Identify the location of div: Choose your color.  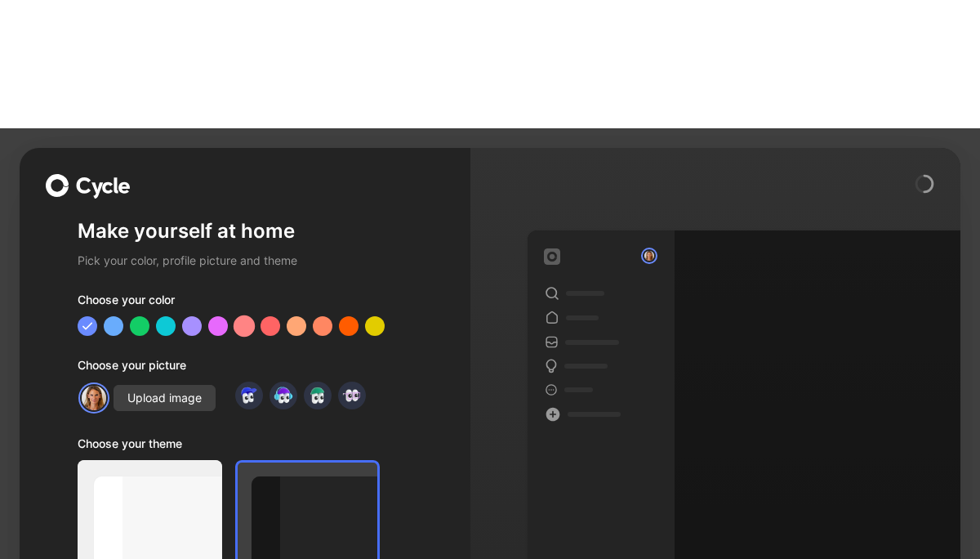
(245, 303).